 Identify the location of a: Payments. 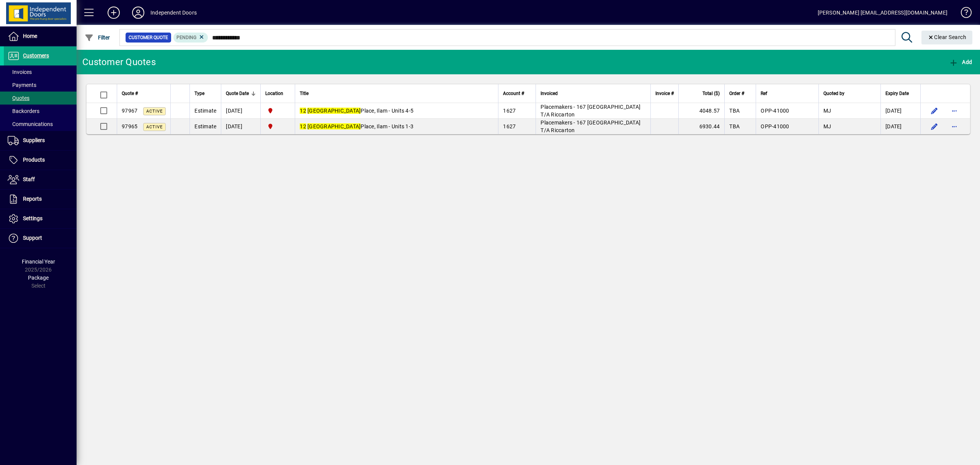
(40, 85).